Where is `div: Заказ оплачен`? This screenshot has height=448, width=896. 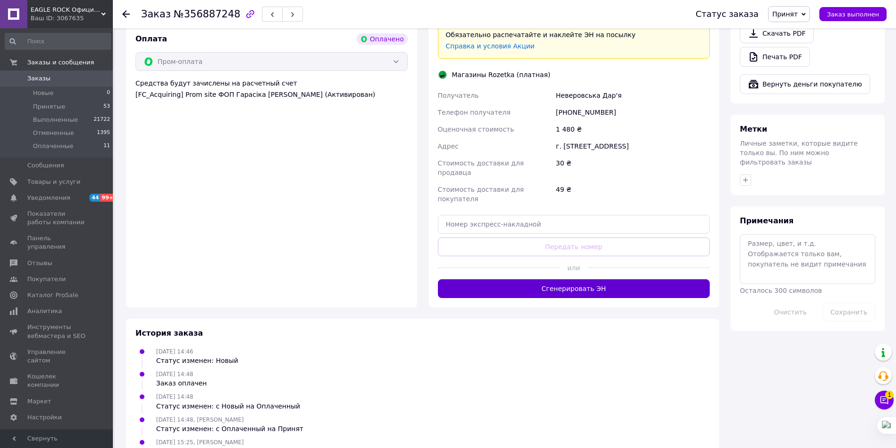 div: Заказ оплачен is located at coordinates (182, 383).